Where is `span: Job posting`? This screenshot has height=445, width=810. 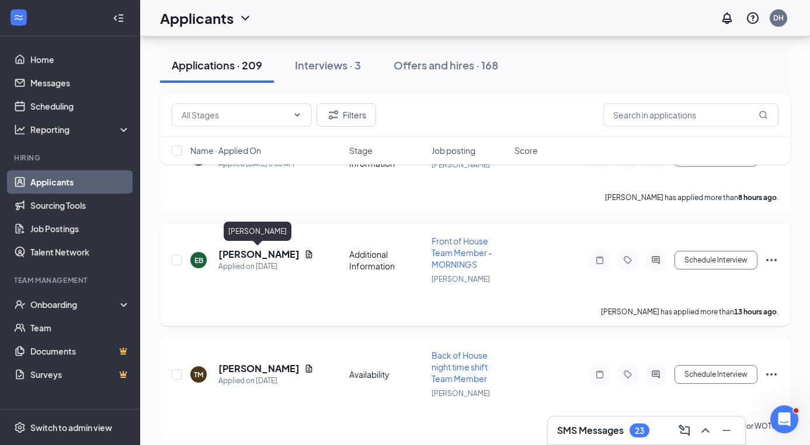 span: Job posting is located at coordinates (453, 151).